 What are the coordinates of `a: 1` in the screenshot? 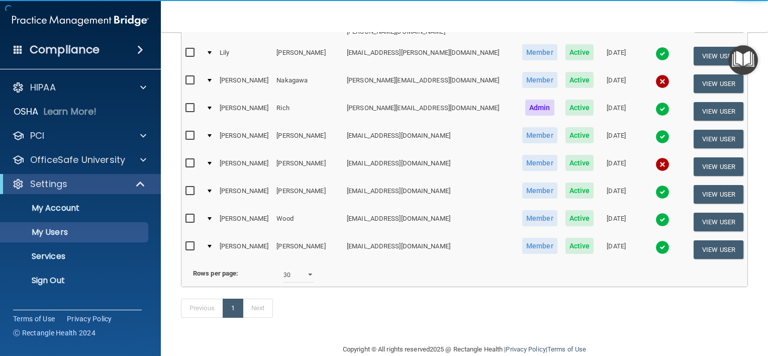 It's located at (233, 308).